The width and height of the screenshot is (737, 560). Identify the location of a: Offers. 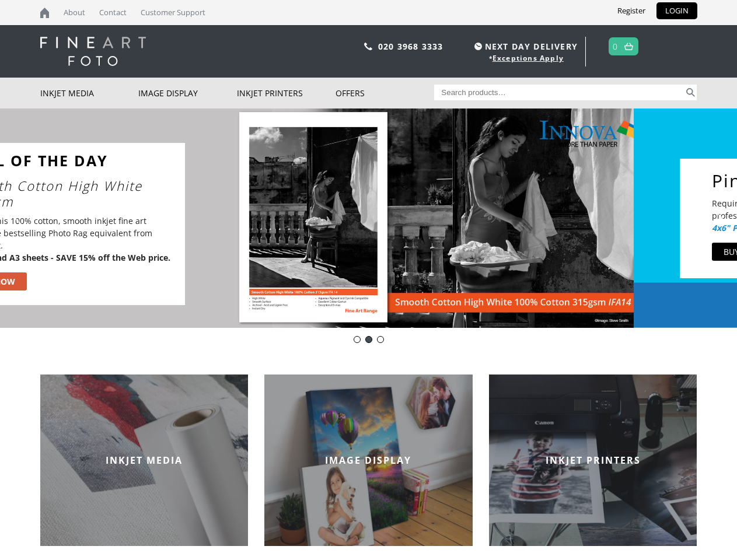
(384, 93).